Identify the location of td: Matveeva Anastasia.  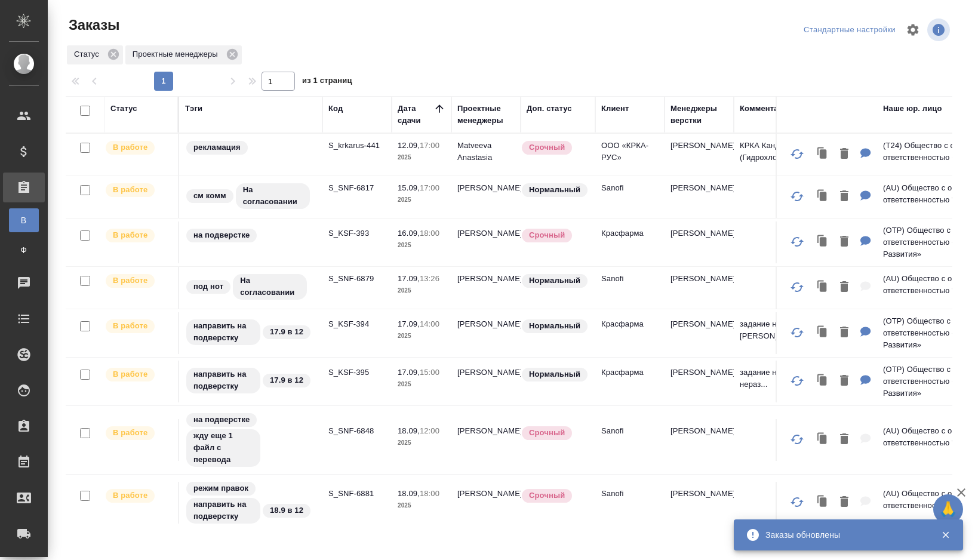
(486, 155).